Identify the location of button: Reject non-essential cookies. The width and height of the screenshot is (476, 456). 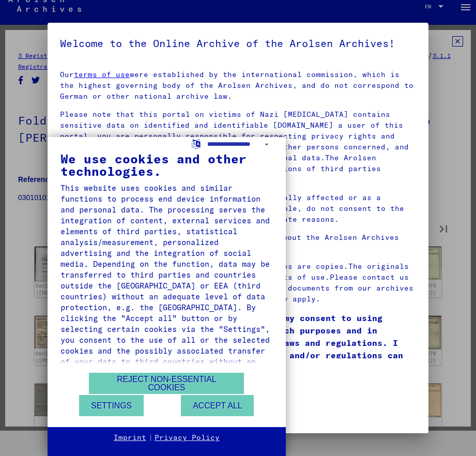
(167, 383).